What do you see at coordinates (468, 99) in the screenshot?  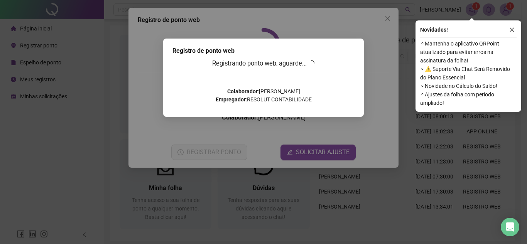 I see `span: ⚬ Ajustes da folha com período ampliado!` at bounding box center [468, 99].